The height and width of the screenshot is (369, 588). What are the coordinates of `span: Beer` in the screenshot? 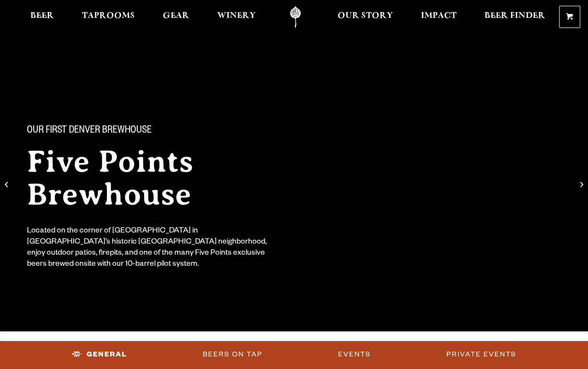 It's located at (42, 16).